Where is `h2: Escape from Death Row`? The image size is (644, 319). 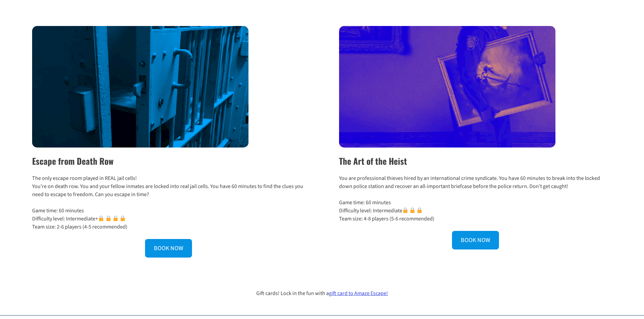
h2: Escape from Death Row is located at coordinates (168, 161).